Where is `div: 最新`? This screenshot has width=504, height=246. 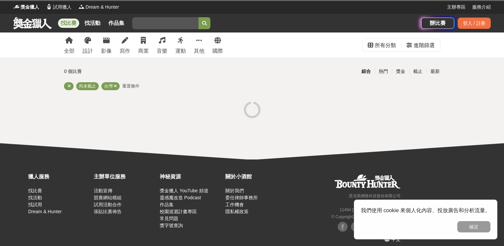
div: 最新 is located at coordinates (435, 71).